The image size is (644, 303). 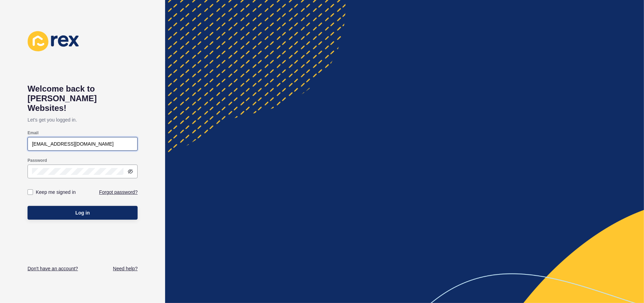 I want to click on label: Keep me signed in, so click(x=56, y=192).